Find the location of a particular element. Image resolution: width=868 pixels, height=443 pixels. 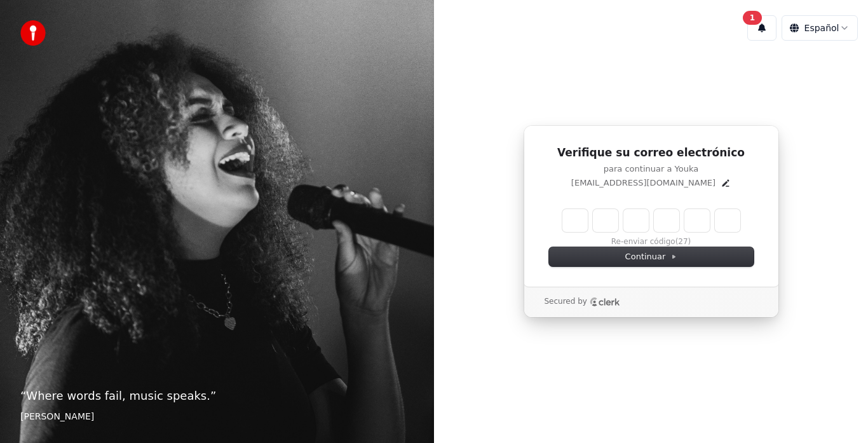

p: Secured by is located at coordinates (566, 301).